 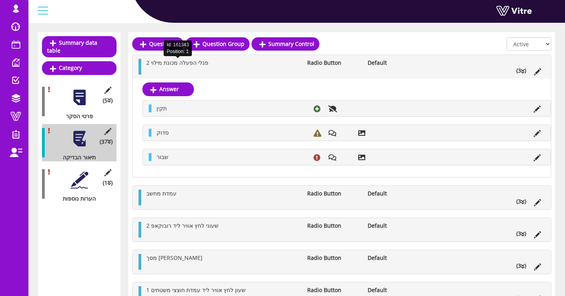 I want to click on a: Answer, so click(x=168, y=89).